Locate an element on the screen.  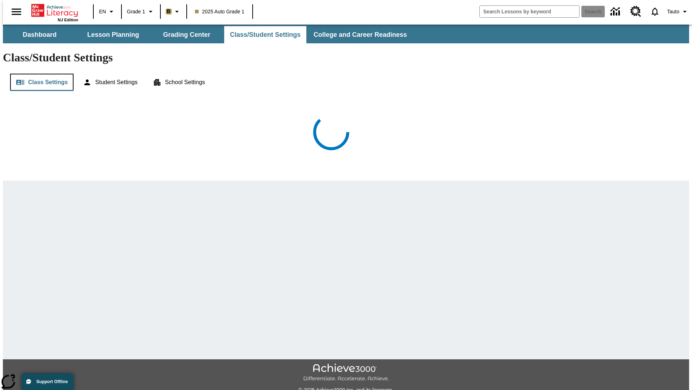
div: Class/Student Settings is located at coordinates (346, 82).